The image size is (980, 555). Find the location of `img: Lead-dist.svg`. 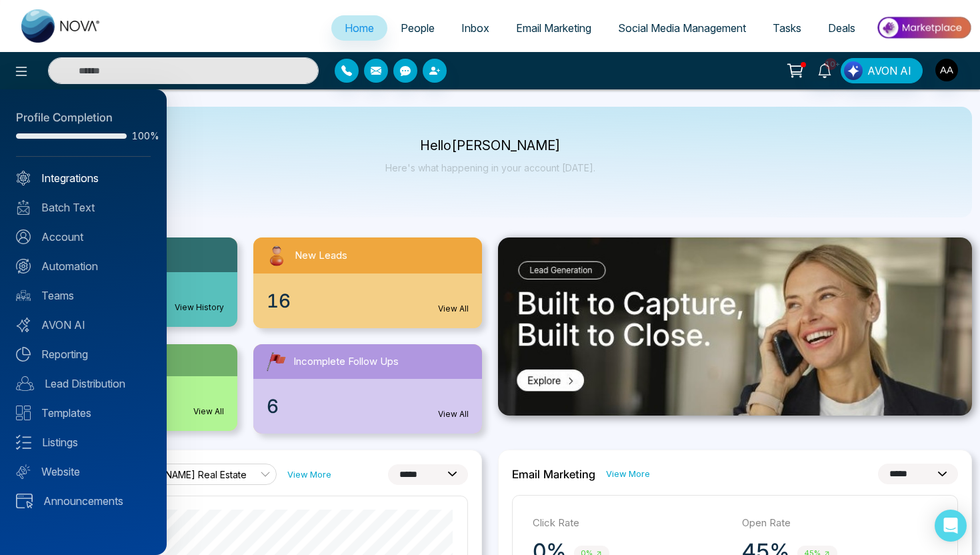

img: Lead-dist.svg is located at coordinates (25, 383).